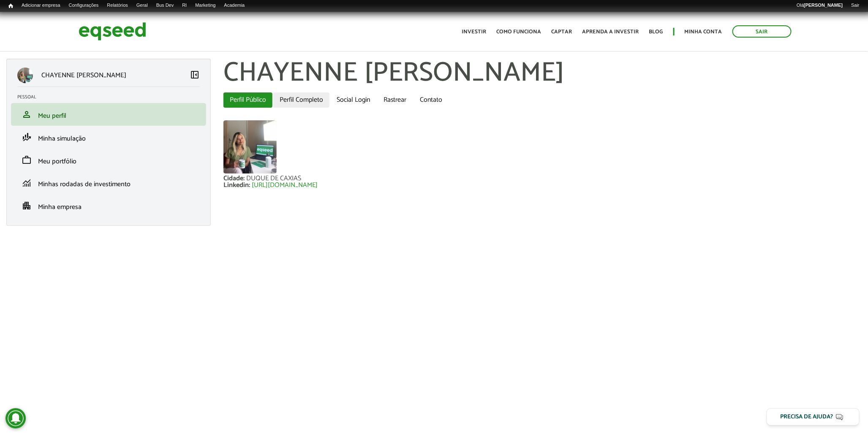 The image size is (868, 434). What do you see at coordinates (205, 6) in the screenshot?
I see `a: Marketing` at bounding box center [205, 6].